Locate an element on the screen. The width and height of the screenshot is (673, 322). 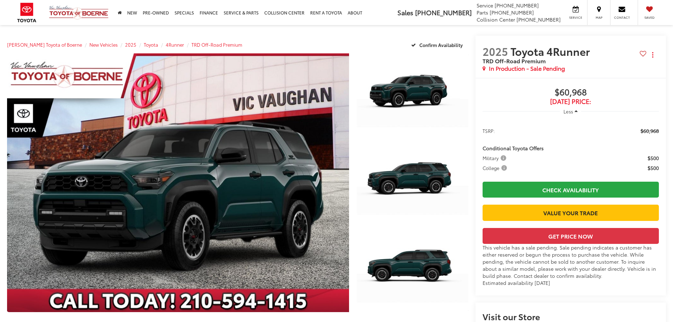
a: Expand Photo 2 is located at coordinates (412, 183).